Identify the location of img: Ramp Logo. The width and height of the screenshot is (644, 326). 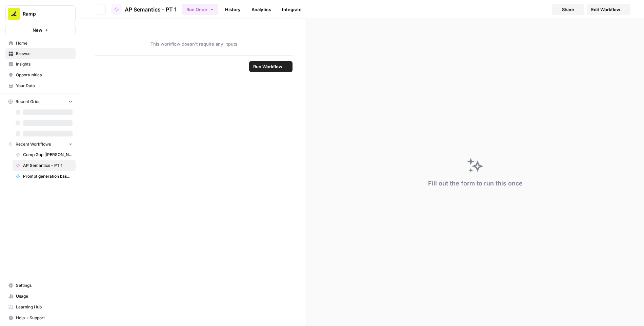
(14, 14).